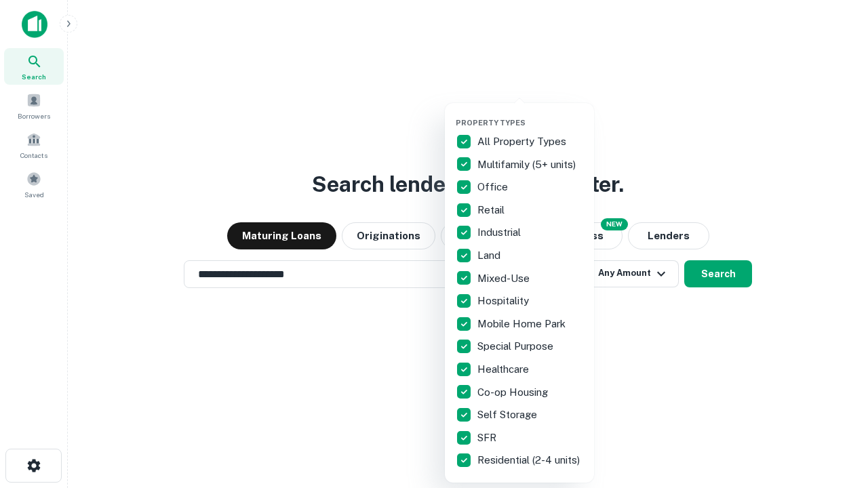  What do you see at coordinates (500, 232) in the screenshot?
I see `p: Industrial` at bounding box center [500, 232].